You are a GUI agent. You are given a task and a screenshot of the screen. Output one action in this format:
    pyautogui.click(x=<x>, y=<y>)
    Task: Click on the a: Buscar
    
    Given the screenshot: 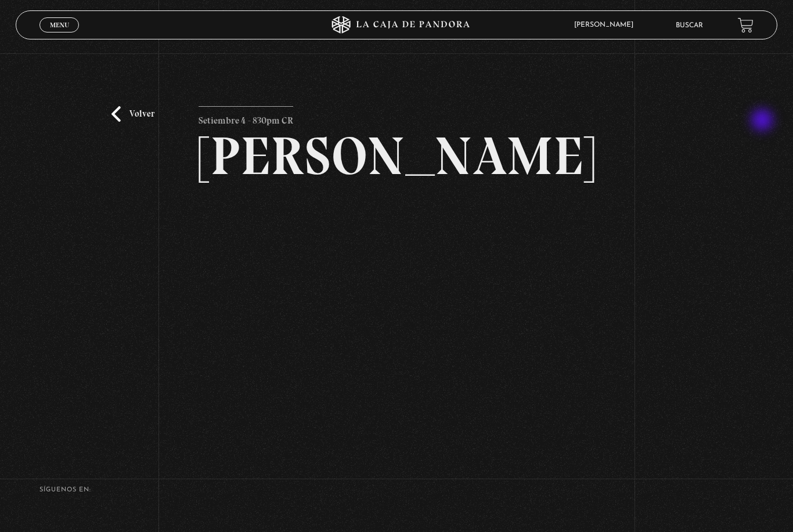 What is the action you would take?
    pyautogui.click(x=689, y=26)
    